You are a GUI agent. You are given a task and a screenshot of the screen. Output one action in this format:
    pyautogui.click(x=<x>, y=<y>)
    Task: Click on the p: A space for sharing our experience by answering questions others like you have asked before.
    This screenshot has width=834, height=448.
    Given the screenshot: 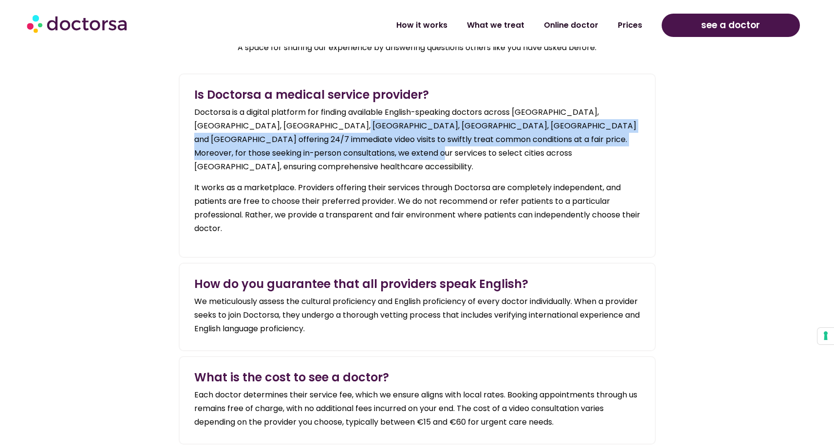 What is the action you would take?
    pyautogui.click(x=417, y=48)
    